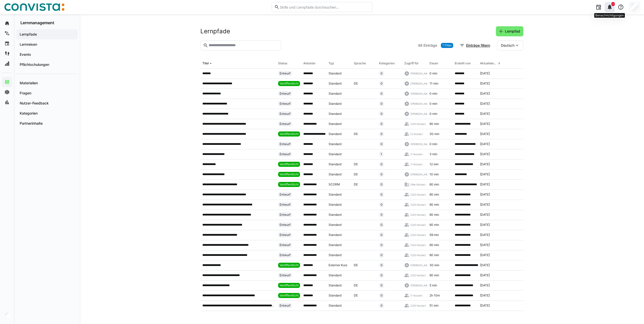  I want to click on span: Externer Kurs, so click(338, 265).